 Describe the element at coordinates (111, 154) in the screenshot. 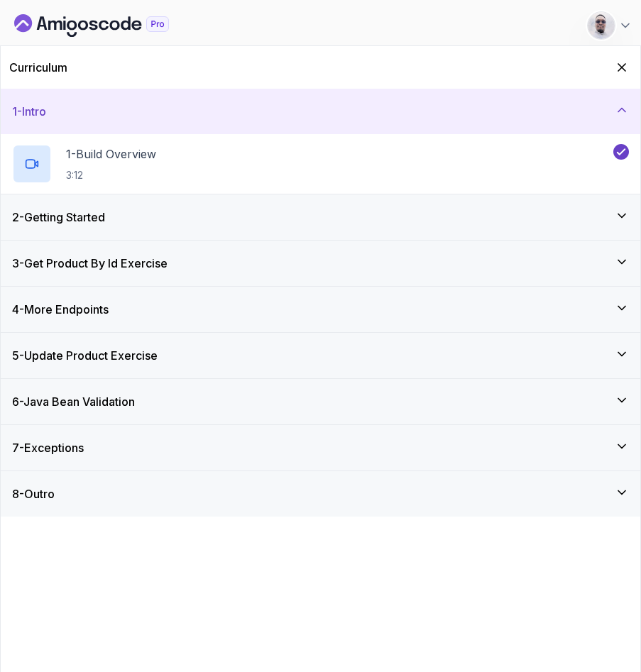

I see `p: 1 - Build Overview` at that location.